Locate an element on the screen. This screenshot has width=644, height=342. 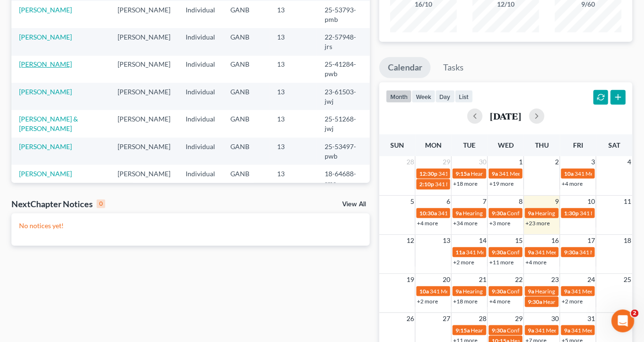
a: View All is located at coordinates (355, 204).